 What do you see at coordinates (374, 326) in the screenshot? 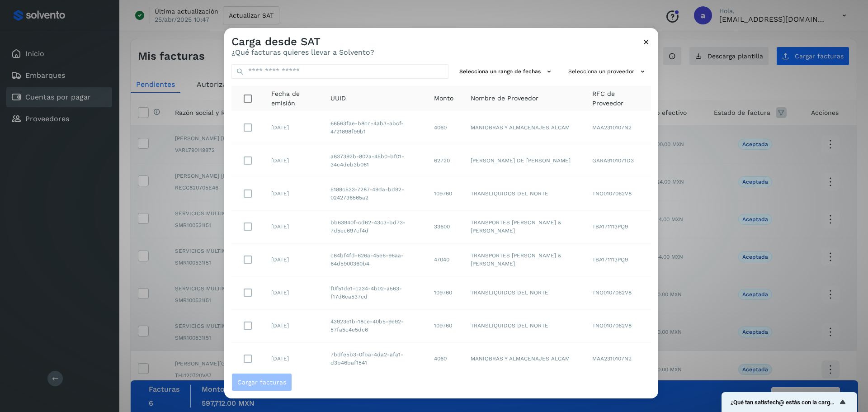
I see `td: 43923e1b-18ce-40b5-9e92-57fa5c4e5dc6` at bounding box center [374, 326].